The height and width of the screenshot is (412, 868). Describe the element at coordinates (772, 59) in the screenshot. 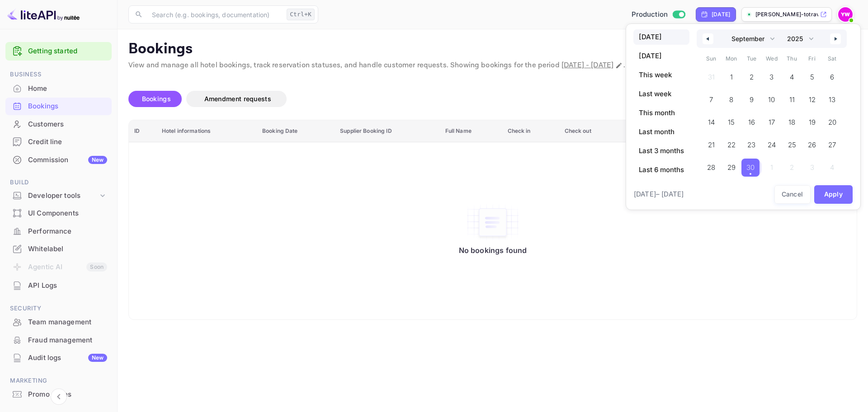

I see `span: Wed` at that location.